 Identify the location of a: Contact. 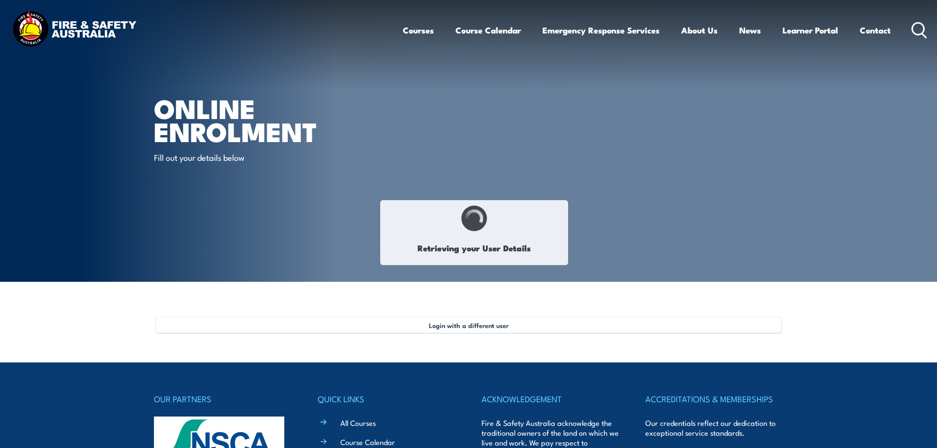
(875, 30).